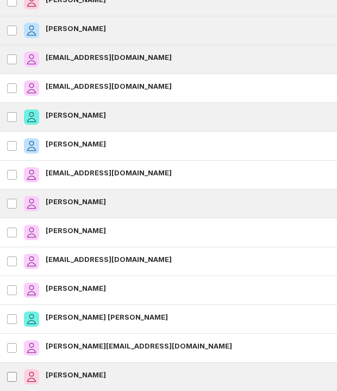  What do you see at coordinates (32, 290) in the screenshot?
I see `span: Amanda Russell` at bounding box center [32, 290].